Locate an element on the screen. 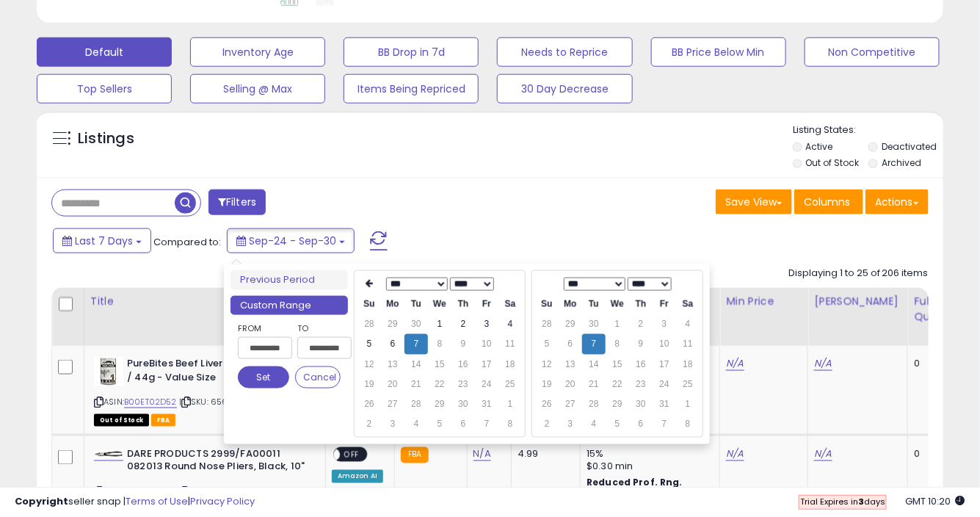 The image size is (980, 517). small: FBA is located at coordinates (414, 455).